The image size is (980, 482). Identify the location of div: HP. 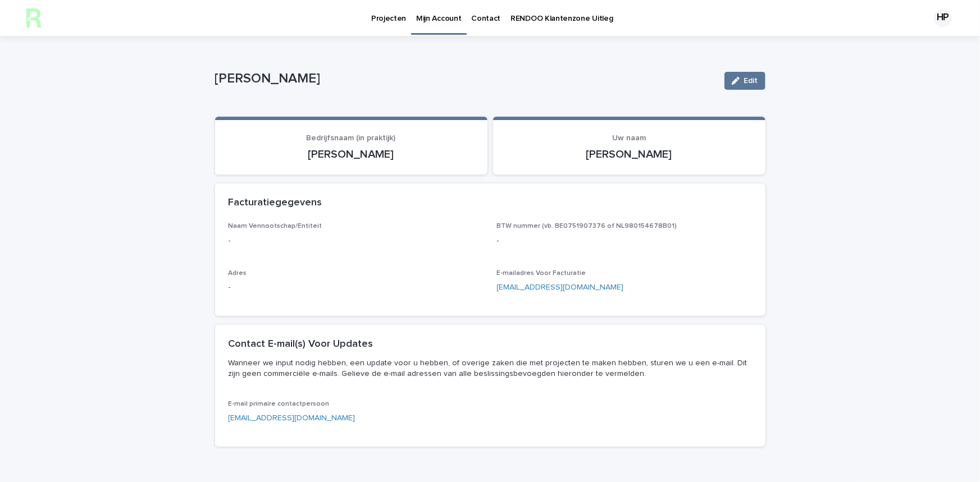
(943, 18).